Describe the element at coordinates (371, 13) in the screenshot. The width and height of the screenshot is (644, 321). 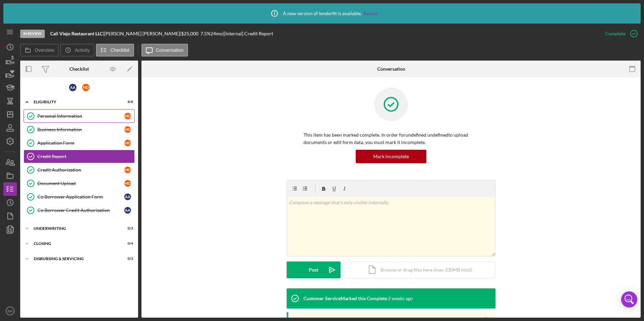
I see `a: Reload` at that location.